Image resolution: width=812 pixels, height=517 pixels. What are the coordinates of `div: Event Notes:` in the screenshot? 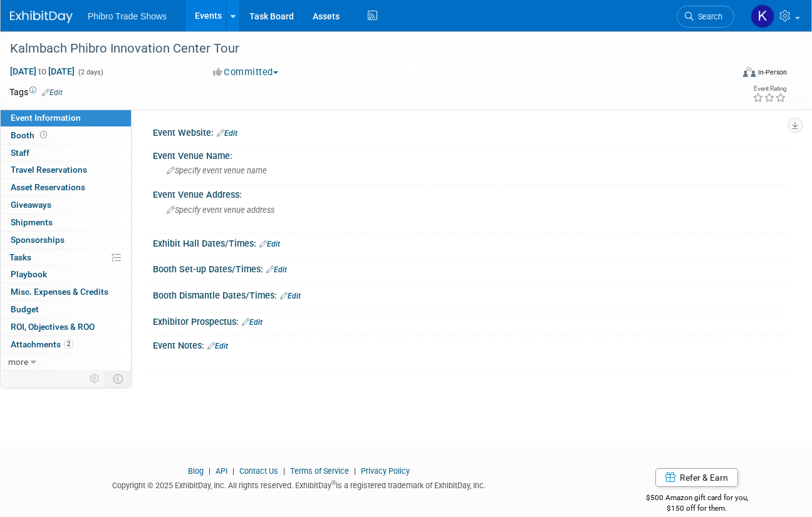 It's located at (470, 345).